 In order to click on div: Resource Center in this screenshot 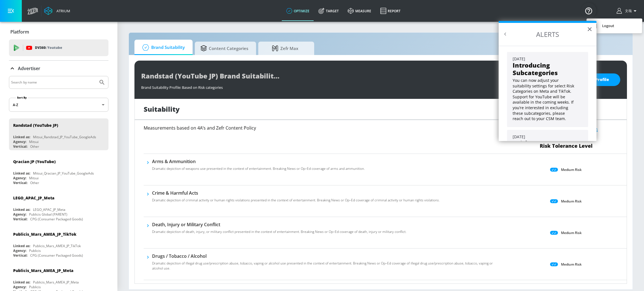, I will do `click(548, 81)`.